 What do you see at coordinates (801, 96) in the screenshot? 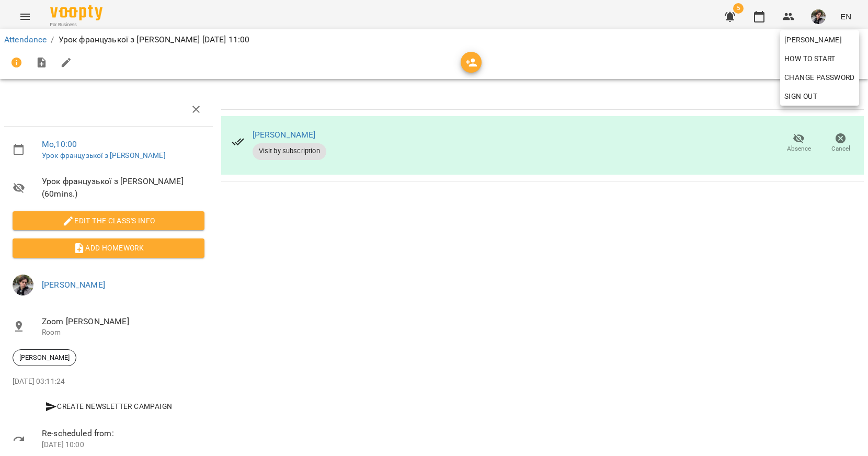
I see `span: Sign Out` at bounding box center [801, 96].